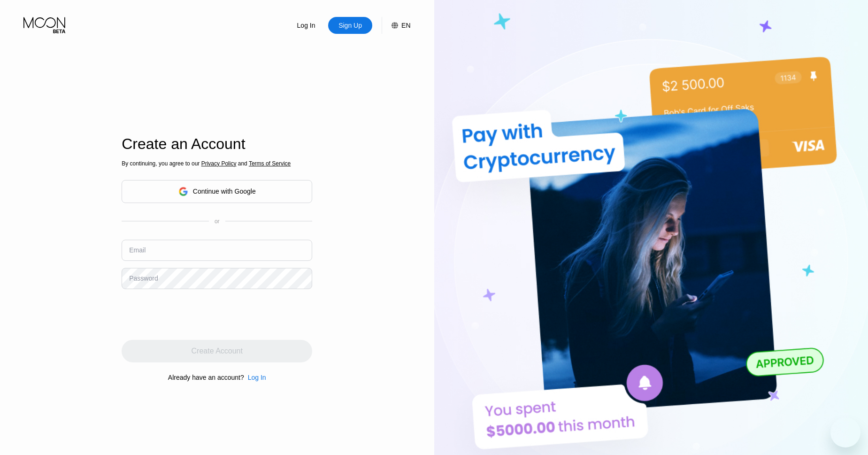  Describe the element at coordinates (269, 164) in the screenshot. I see `span: Terms of Service` at that location.